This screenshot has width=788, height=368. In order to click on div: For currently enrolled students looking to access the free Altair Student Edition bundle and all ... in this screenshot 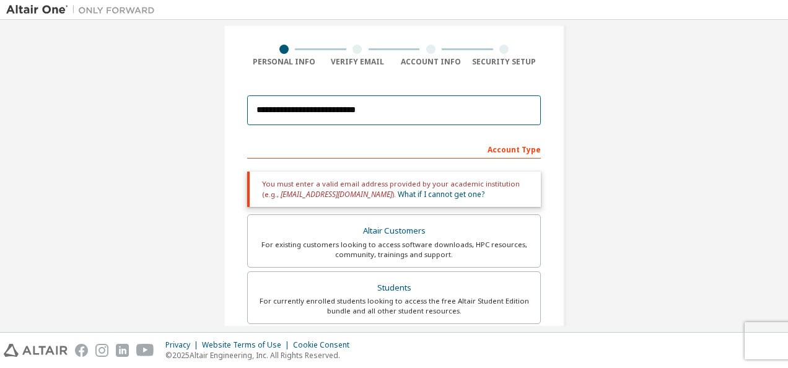, I will do `click(394, 306)`.